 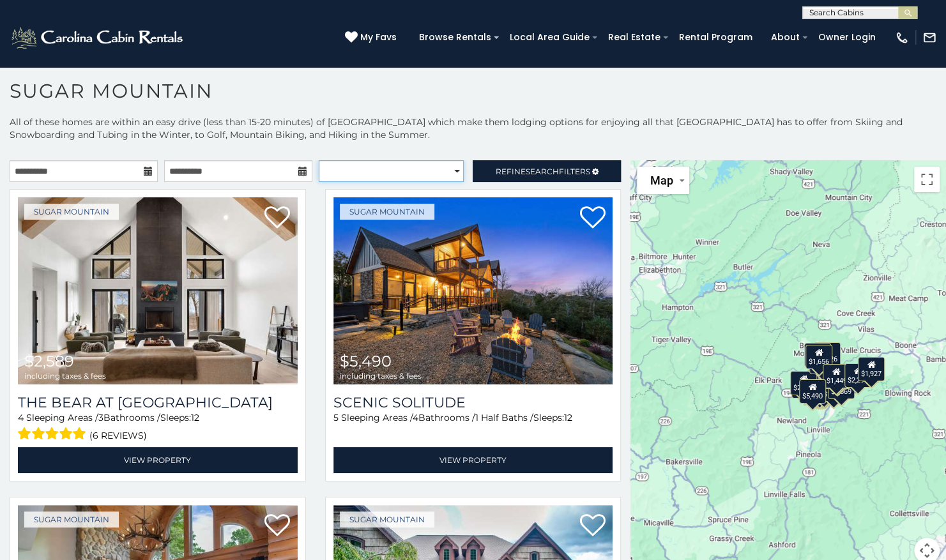 What do you see at coordinates (158, 402) in the screenshot?
I see `h3: The Bear At Sugar Mountain` at bounding box center [158, 402].